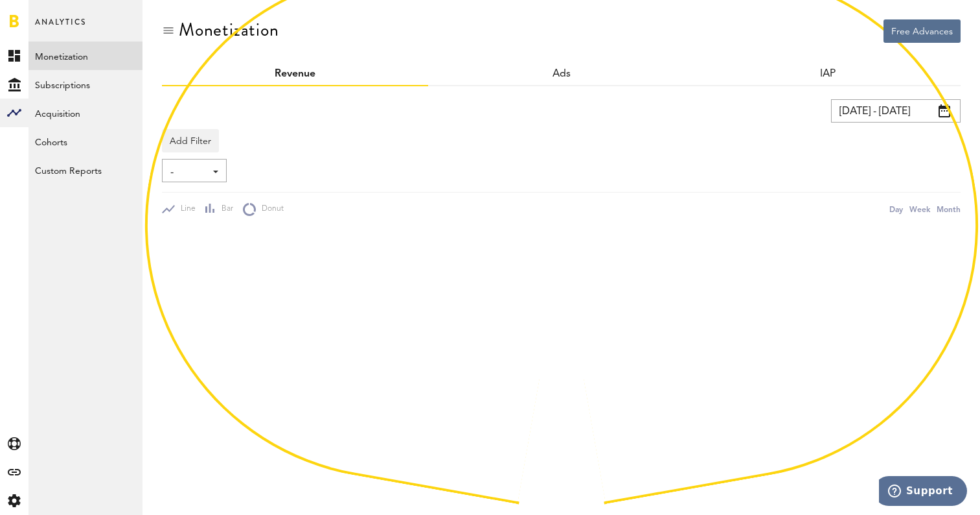  Describe the element at coordinates (86, 142) in the screenshot. I see `a: Cohorts` at that location.